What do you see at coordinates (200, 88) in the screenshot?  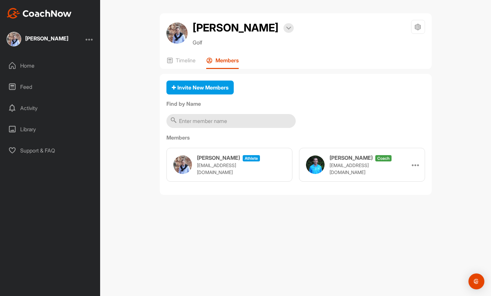 I see `span: Invite New Members` at bounding box center [200, 88].